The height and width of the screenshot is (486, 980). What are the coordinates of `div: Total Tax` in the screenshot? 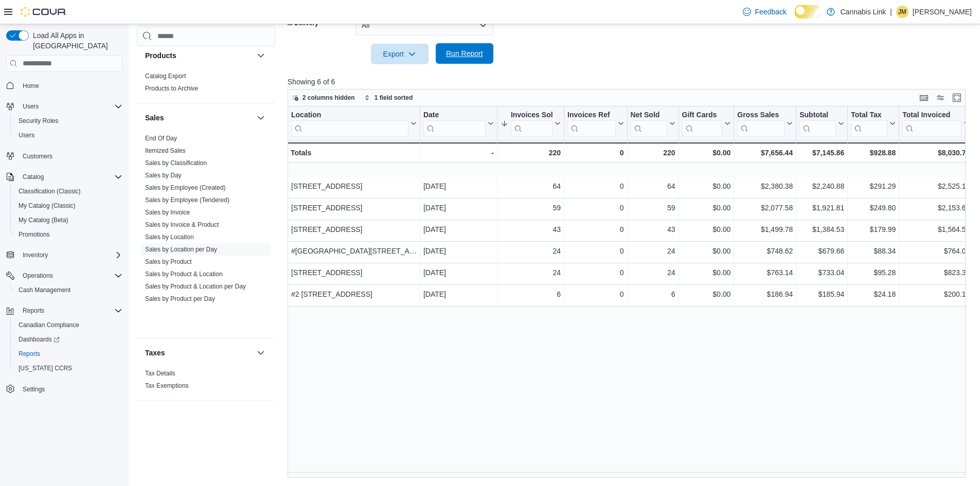 It's located at (869, 116).